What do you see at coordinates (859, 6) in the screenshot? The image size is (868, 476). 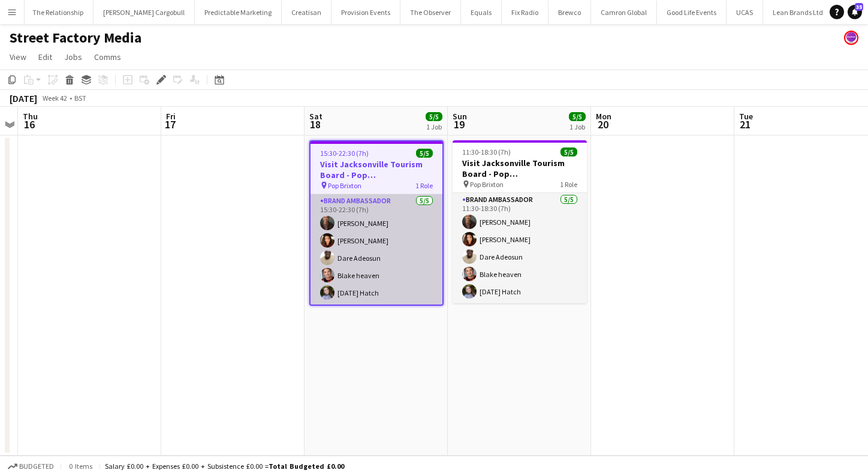 I see `span: 35` at bounding box center [859, 6].